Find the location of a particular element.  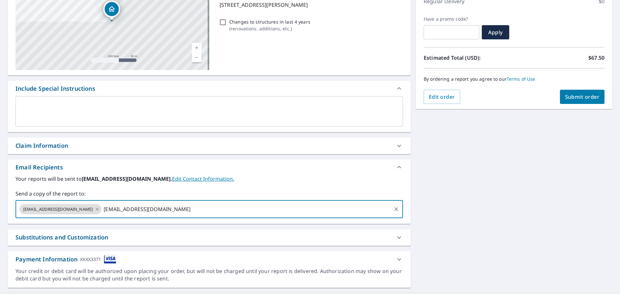

p: Estimated Total (USD): is located at coordinates (469, 58).